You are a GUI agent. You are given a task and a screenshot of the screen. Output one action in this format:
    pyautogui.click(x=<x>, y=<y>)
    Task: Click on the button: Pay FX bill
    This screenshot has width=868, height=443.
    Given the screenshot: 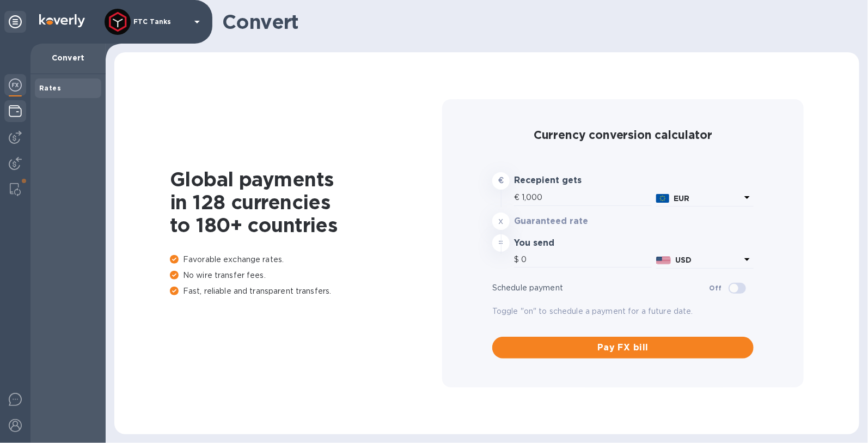 What is the action you would take?
    pyautogui.click(x=623, y=348)
    